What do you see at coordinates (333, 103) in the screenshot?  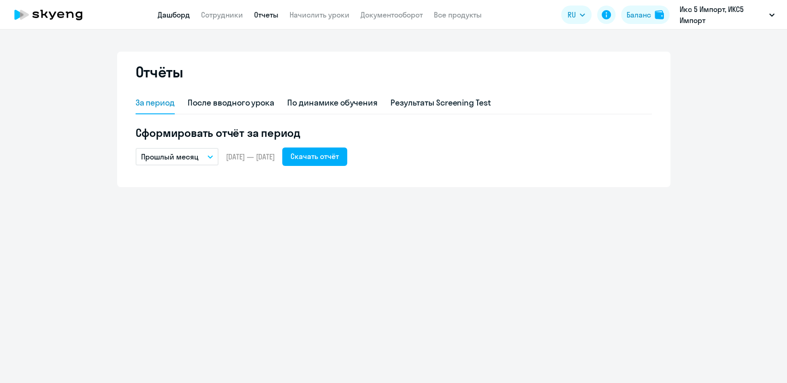 I see `div: По динамике обучения` at bounding box center [333, 103].